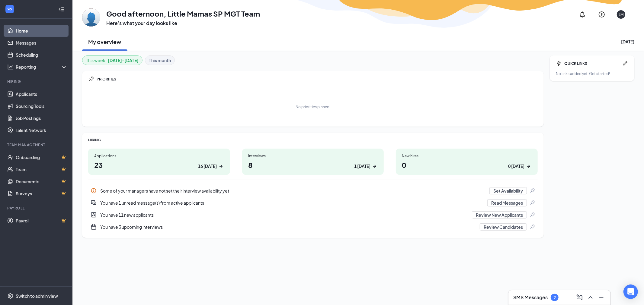 The image size is (644, 305). I want to click on svg: Pen, so click(625, 63).